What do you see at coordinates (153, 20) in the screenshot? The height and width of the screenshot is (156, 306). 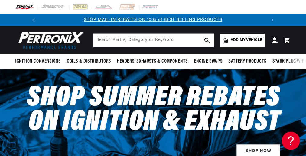 I see `a: SHOP MAIL-IN REBATES ON 100s of BEST SELLING PRODUCTS` at bounding box center [153, 20].